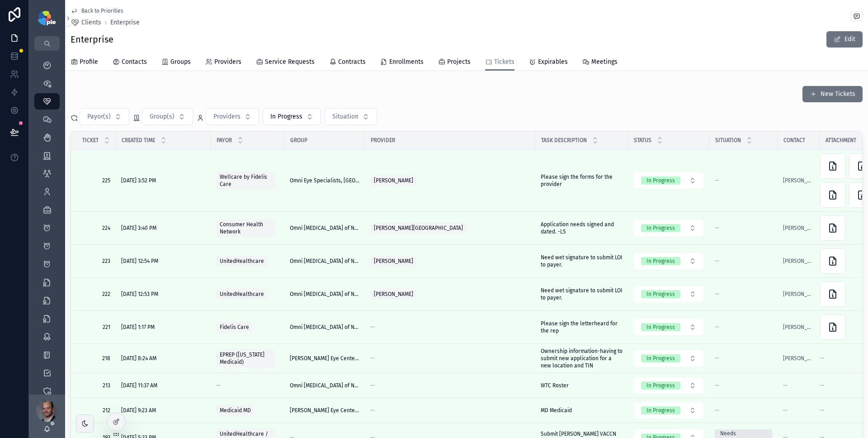 The image size is (868, 438). What do you see at coordinates (90, 141) in the screenshot?
I see `span: Ticket` at bounding box center [90, 141].